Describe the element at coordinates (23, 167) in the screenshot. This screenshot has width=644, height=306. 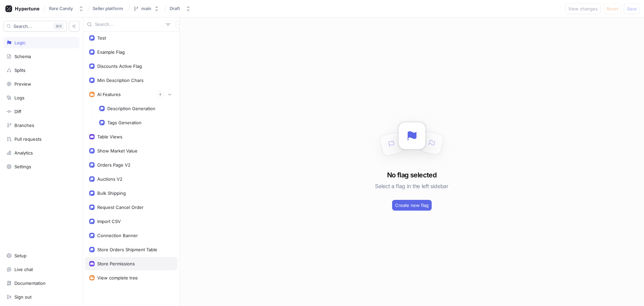
I see `div: Settings` at that location.